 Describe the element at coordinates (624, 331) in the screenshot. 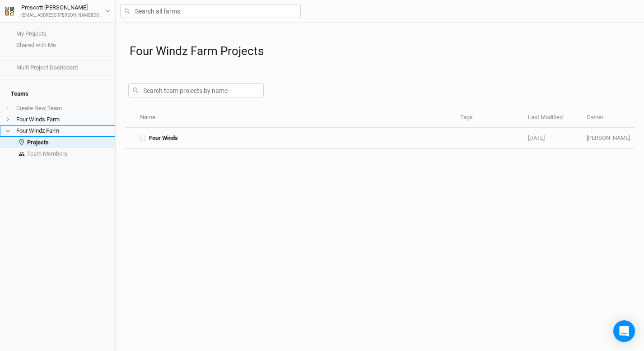

I see `div: Open Intercom Messenger` at that location.